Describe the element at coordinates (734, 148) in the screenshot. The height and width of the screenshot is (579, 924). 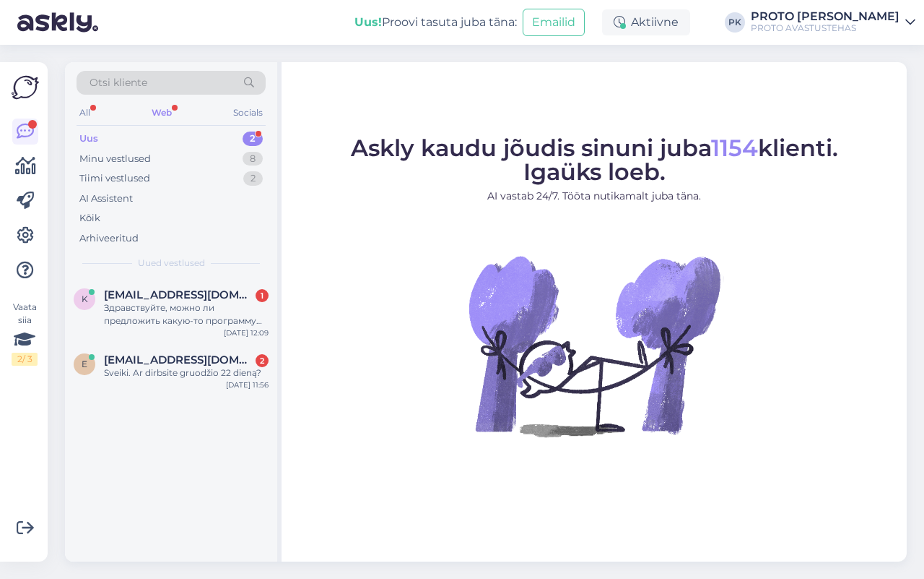
I see `span: 1154` at that location.